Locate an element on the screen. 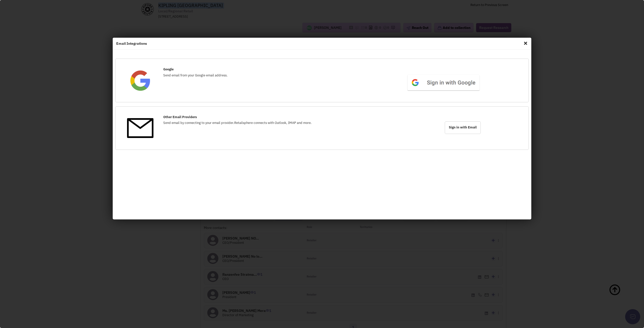 Image resolution: width=644 pixels, height=328 pixels. label: Google is located at coordinates (168, 69).